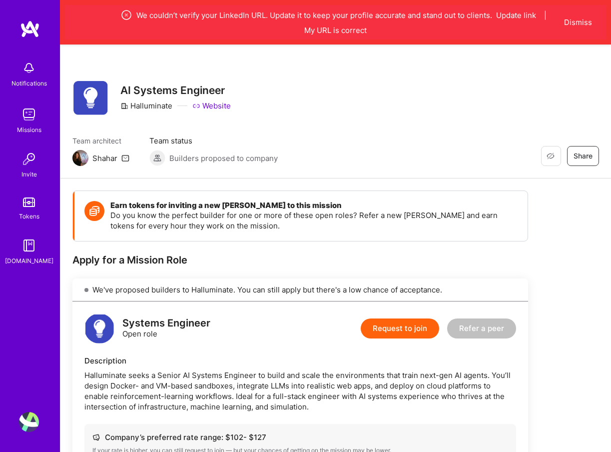 The width and height of the screenshot is (611, 452). I want to click on img: Invite, so click(29, 159).